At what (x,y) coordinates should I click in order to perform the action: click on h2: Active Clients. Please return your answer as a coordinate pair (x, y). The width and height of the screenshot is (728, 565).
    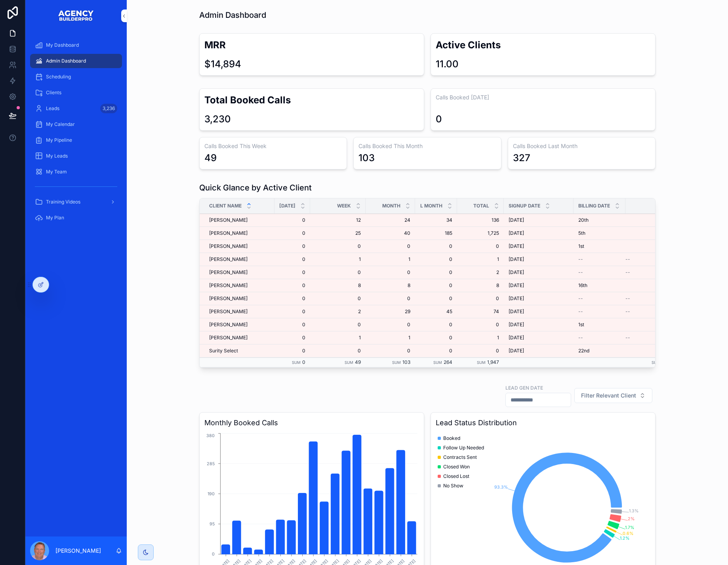
    Looking at the image, I should click on (543, 45).